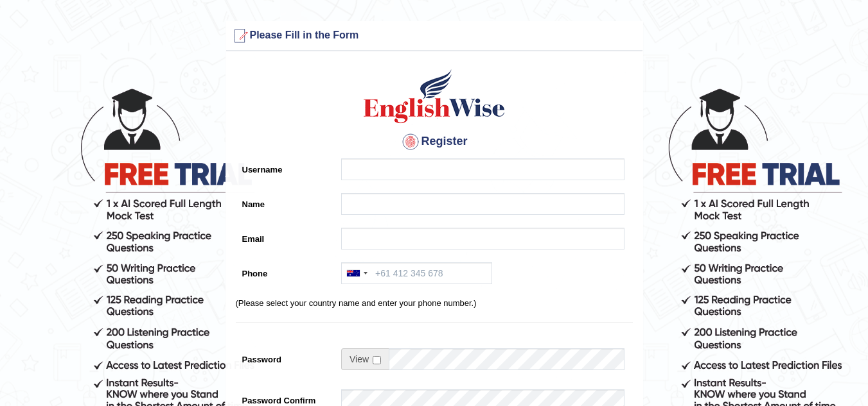  I want to click on h4: Register, so click(434, 142).